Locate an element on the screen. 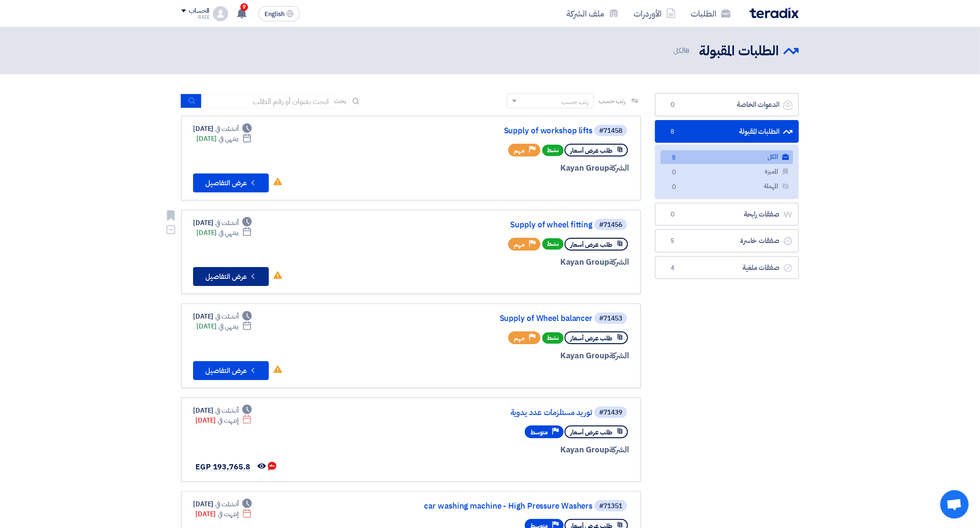 The height and width of the screenshot is (528, 980). div: #71439 is located at coordinates (610, 413).